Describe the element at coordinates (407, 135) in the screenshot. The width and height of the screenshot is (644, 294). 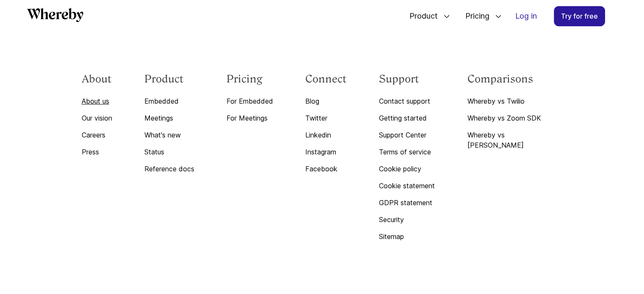
I see `a: Support Center` at that location.